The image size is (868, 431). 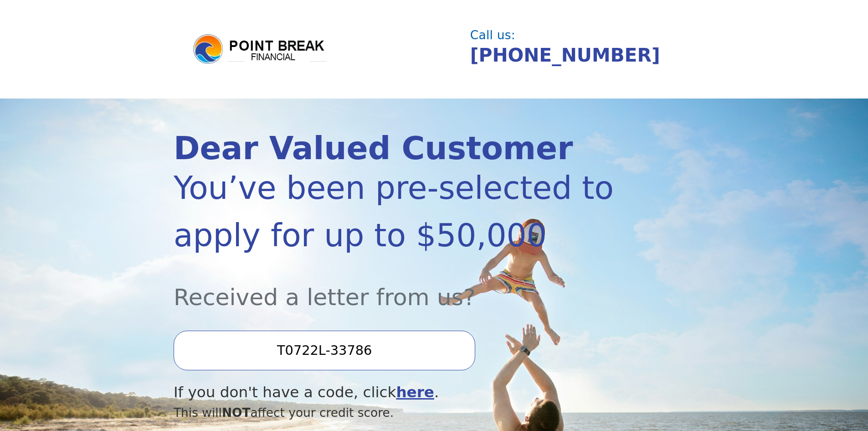 What do you see at coordinates (395, 211) in the screenshot?
I see `div: You’ve been pre-selected to apply for up to $50,000` at bounding box center [395, 211].